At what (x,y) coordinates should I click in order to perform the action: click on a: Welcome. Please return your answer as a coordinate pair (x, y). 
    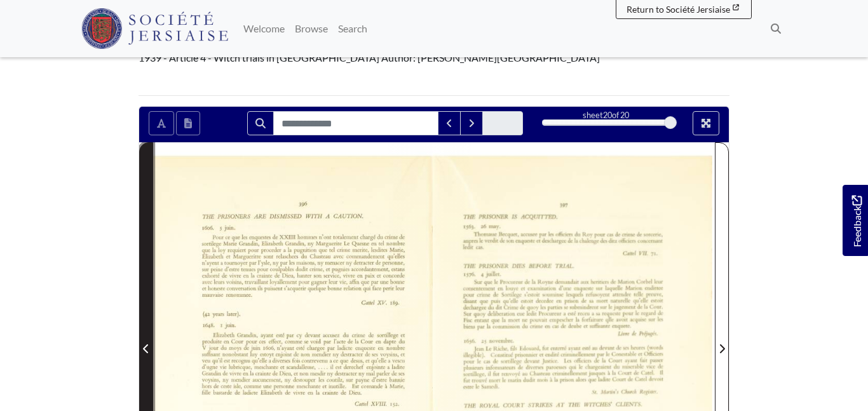
    Looking at the image, I should click on (263, 29).